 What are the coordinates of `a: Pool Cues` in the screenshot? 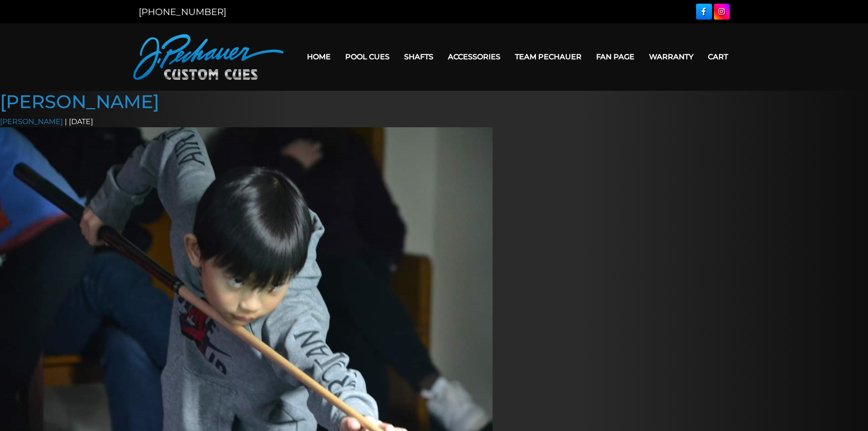 It's located at (367, 57).